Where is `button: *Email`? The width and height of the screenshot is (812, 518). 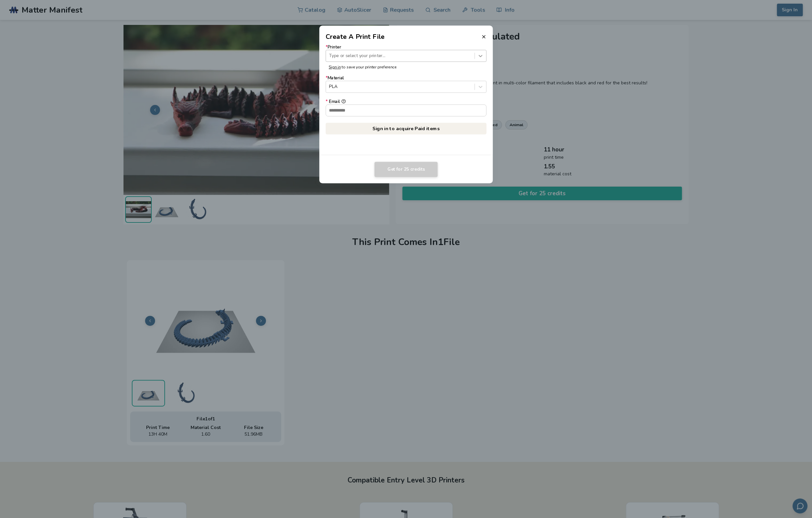
button: *Email is located at coordinates (344, 101).